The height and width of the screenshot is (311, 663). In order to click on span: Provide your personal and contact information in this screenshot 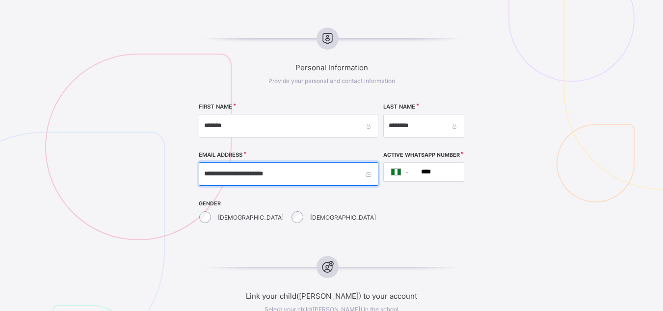, I will do `click(332, 80)`.